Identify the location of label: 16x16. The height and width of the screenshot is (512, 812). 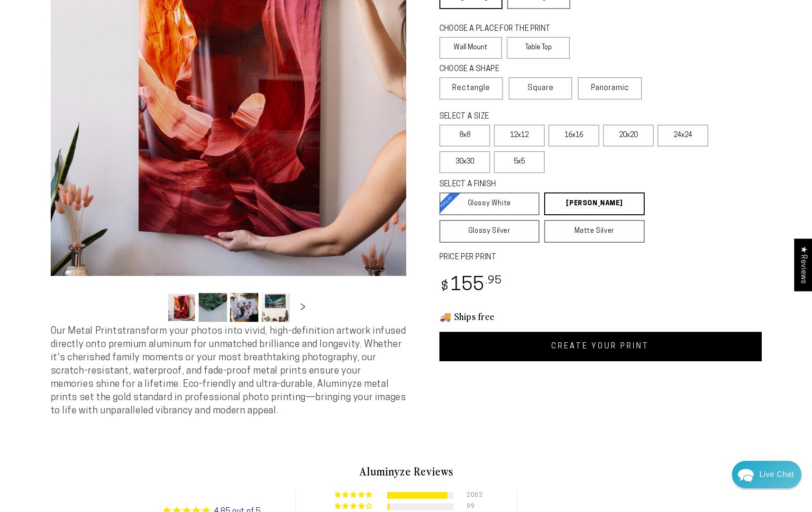
(574, 135).